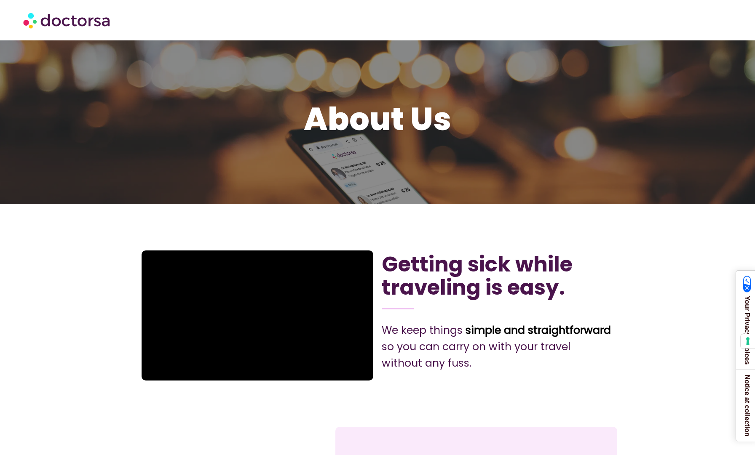 This screenshot has width=755, height=455. Describe the element at coordinates (747, 284) in the screenshot. I see `img: California Consumer Privacy Act (CCPA) Opt-Out Icon` at that location.